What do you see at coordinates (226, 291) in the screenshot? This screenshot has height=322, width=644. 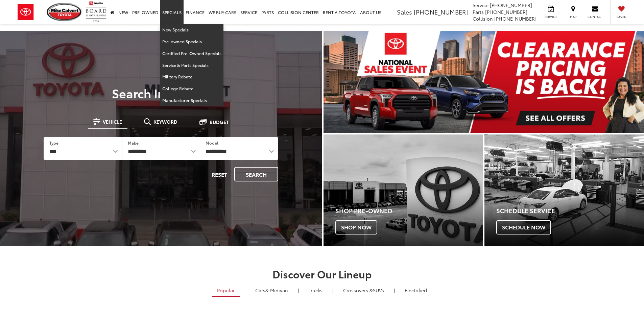 I see `a: Popular` at bounding box center [226, 291].